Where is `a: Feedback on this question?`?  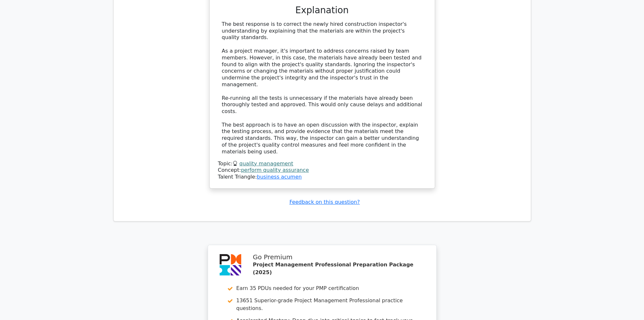
a: Feedback on this question? is located at coordinates (324, 202).